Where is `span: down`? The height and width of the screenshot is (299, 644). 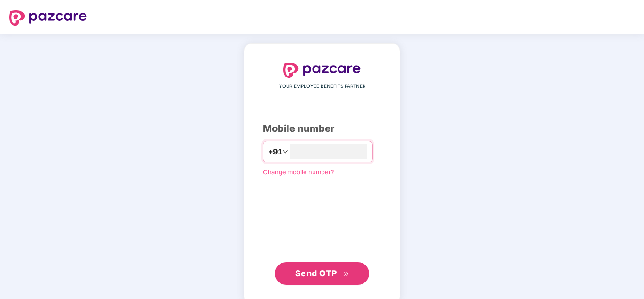
span: down is located at coordinates (285, 151).